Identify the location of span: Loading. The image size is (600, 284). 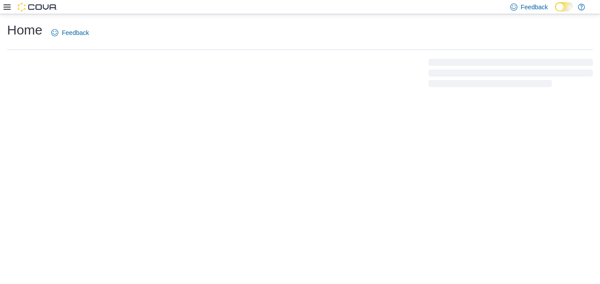
(511, 75).